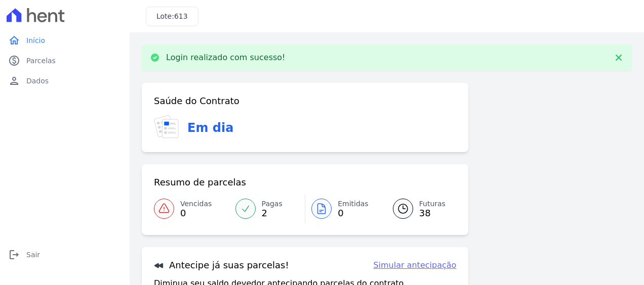 This screenshot has width=644, height=285. What do you see at coordinates (196, 204) in the screenshot?
I see `span: Vencidas` at bounding box center [196, 204].